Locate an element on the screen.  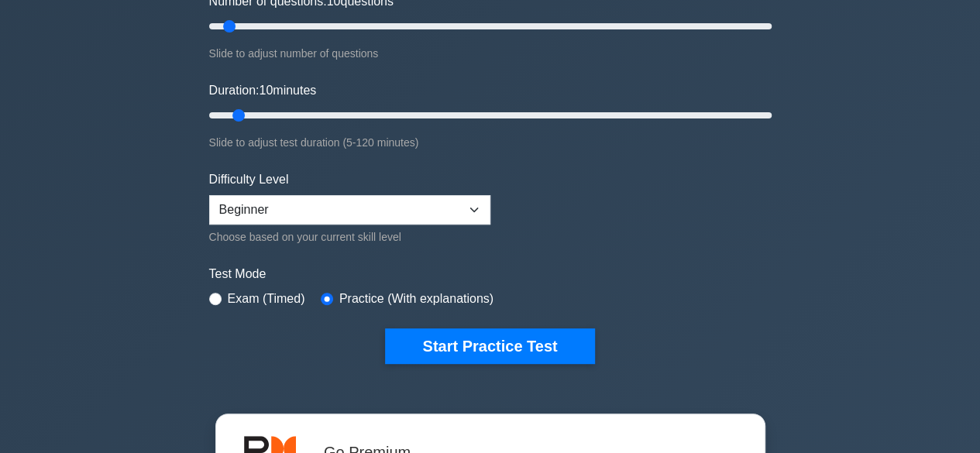
button: Start Practice Test is located at coordinates (490, 347).